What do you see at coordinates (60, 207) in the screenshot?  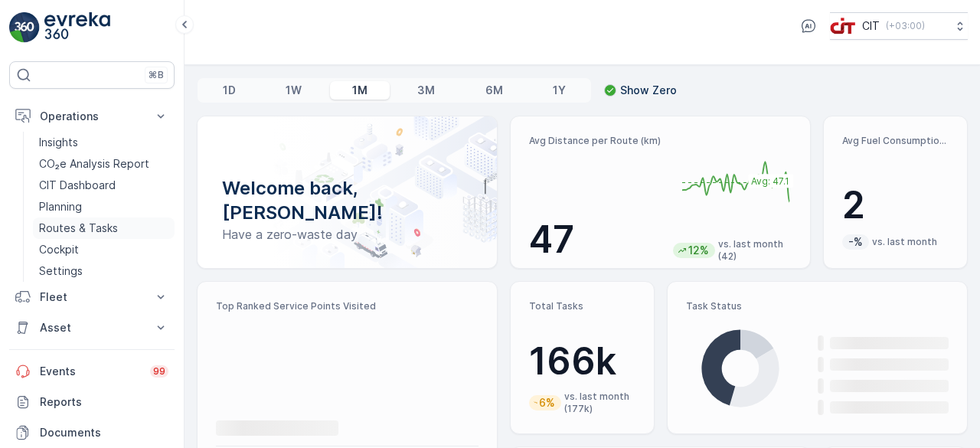 I see `p: Planning` at bounding box center [60, 207].